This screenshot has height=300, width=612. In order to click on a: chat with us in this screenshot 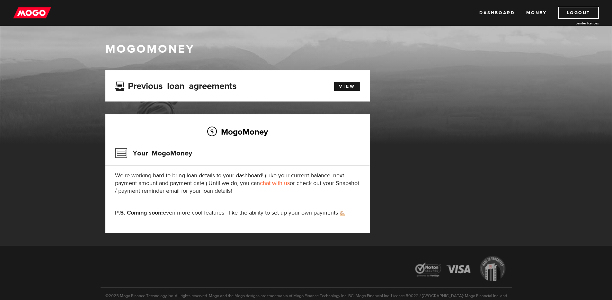, I will do `click(275, 183)`.